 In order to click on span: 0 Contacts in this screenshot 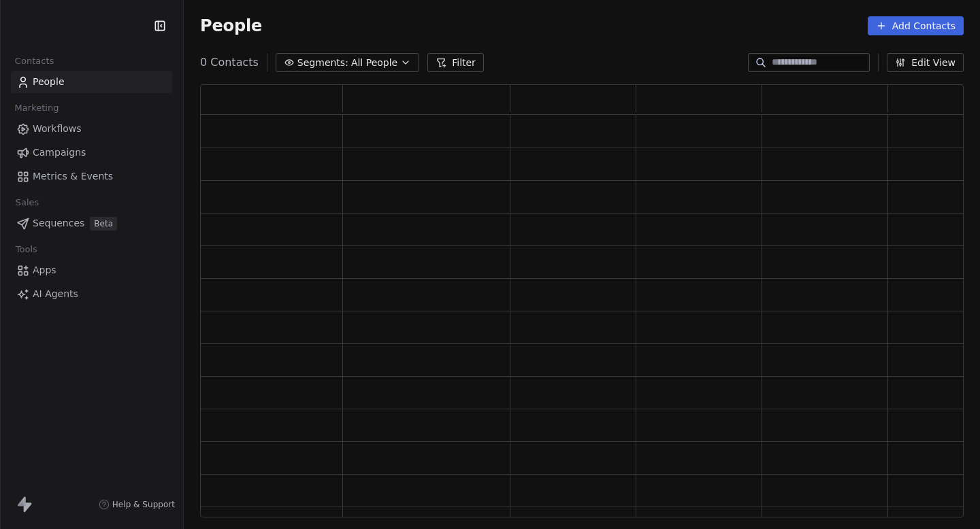, I will do `click(229, 63)`.